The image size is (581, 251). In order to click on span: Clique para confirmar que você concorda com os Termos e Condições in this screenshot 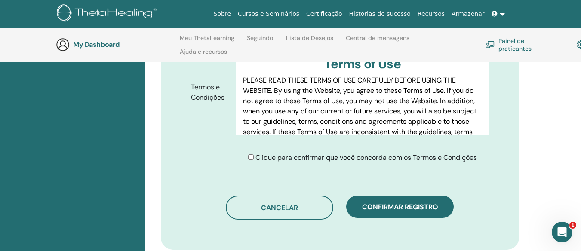, I will do `click(366, 157)`.